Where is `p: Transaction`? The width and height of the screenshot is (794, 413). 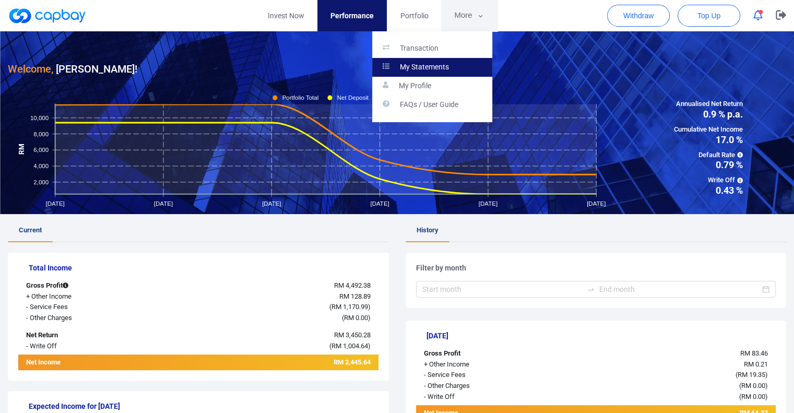 p: Transaction is located at coordinates (419, 49).